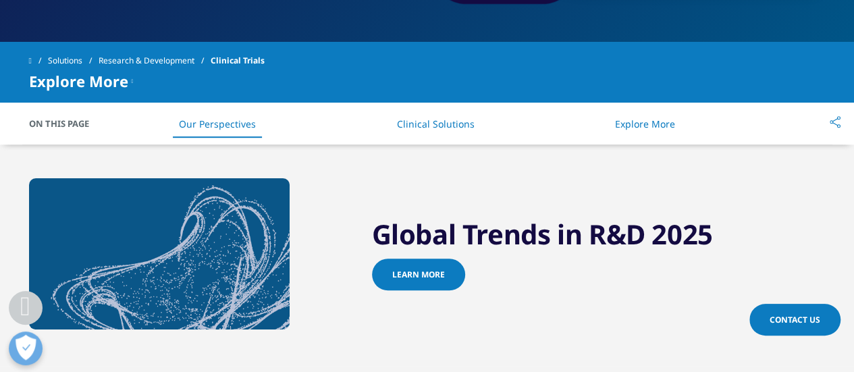 The width and height of the screenshot is (854, 372). Describe the element at coordinates (217, 124) in the screenshot. I see `a: Our Perspectives` at that location.